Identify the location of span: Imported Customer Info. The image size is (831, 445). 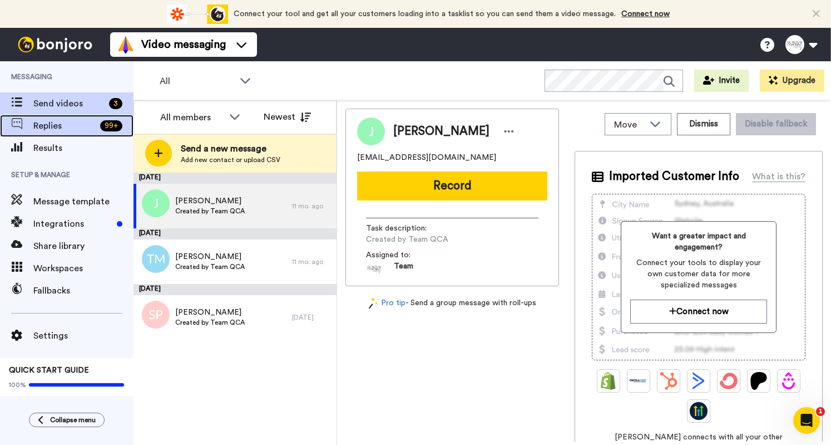
(675, 176).